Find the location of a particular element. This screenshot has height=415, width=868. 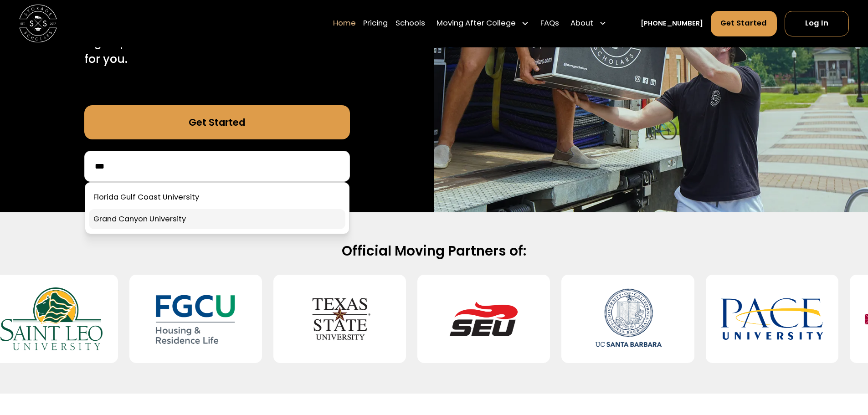

a: Log In is located at coordinates (816, 24).